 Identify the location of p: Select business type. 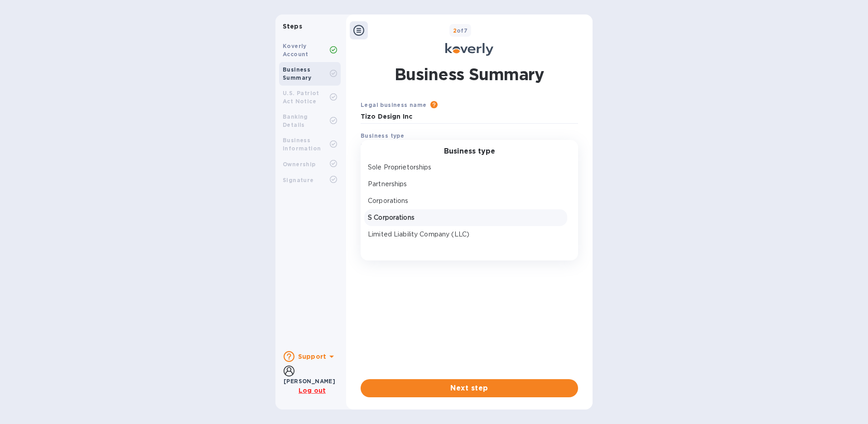
(393, 146).